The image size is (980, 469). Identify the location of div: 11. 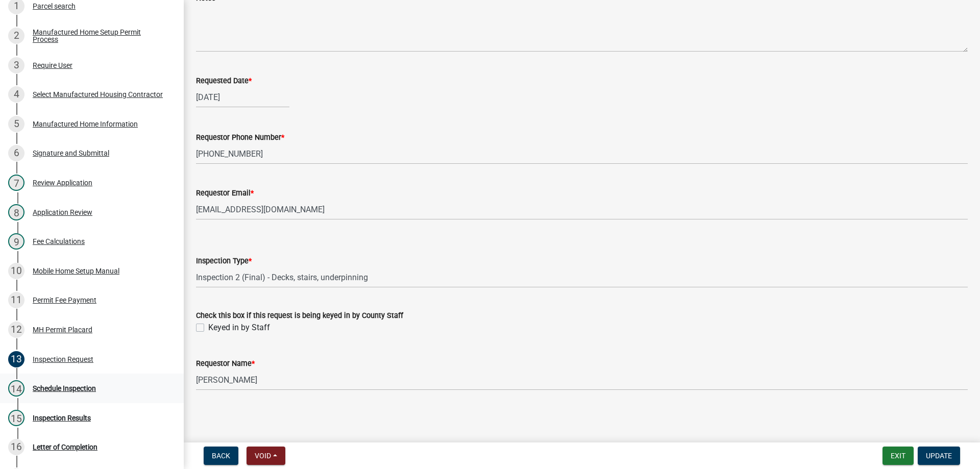
(17, 300).